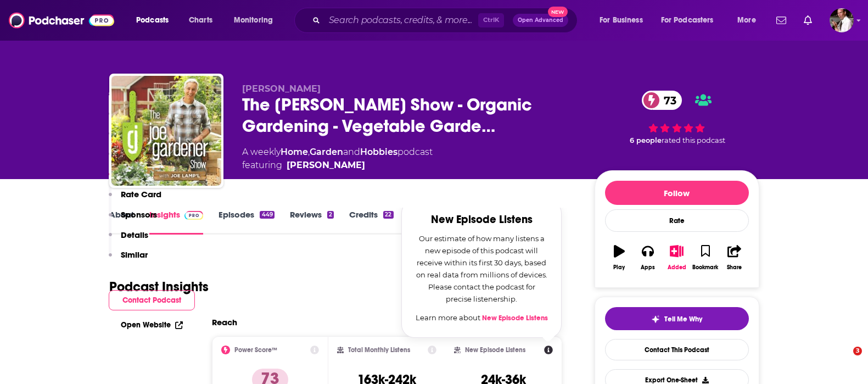 The height and width of the screenshot is (384, 868). I want to click on span: New, so click(558, 11).